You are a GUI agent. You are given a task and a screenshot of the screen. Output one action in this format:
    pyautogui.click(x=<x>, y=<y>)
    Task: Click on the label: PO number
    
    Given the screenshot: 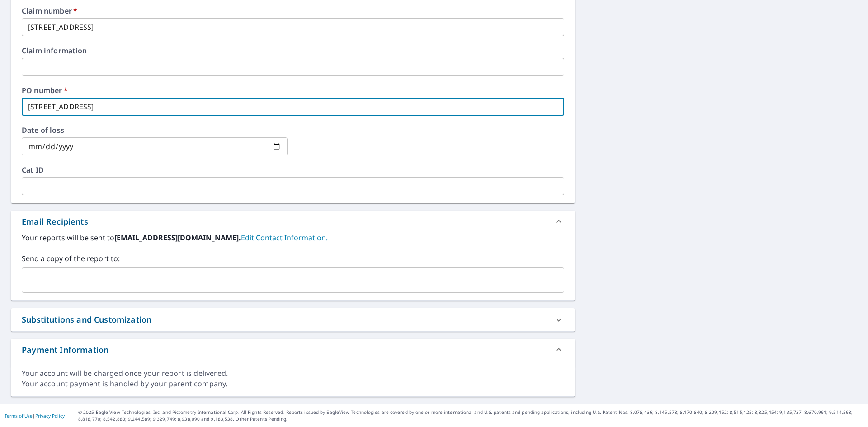 What is the action you would take?
    pyautogui.click(x=293, y=91)
    